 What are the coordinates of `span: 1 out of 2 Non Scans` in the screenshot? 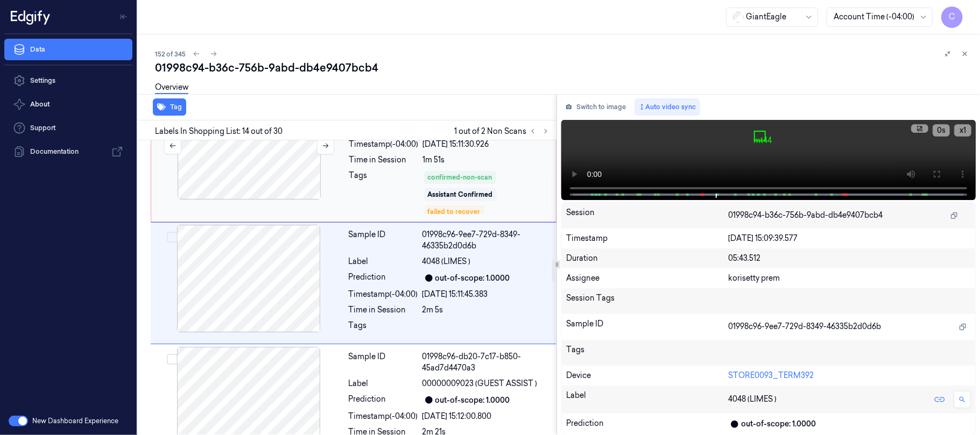 It's located at (503, 131).